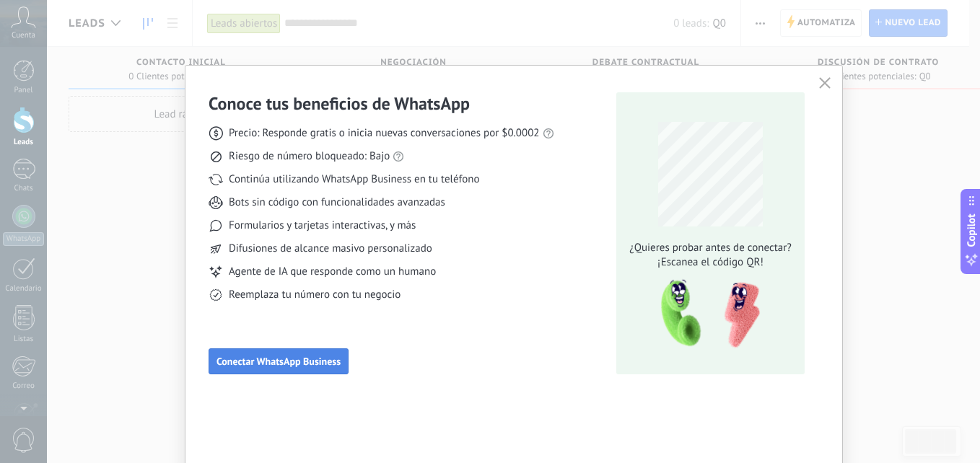  Describe the element at coordinates (309, 156) in the screenshot. I see `span: Riesgo de número bloqueado: Bajo` at that location.